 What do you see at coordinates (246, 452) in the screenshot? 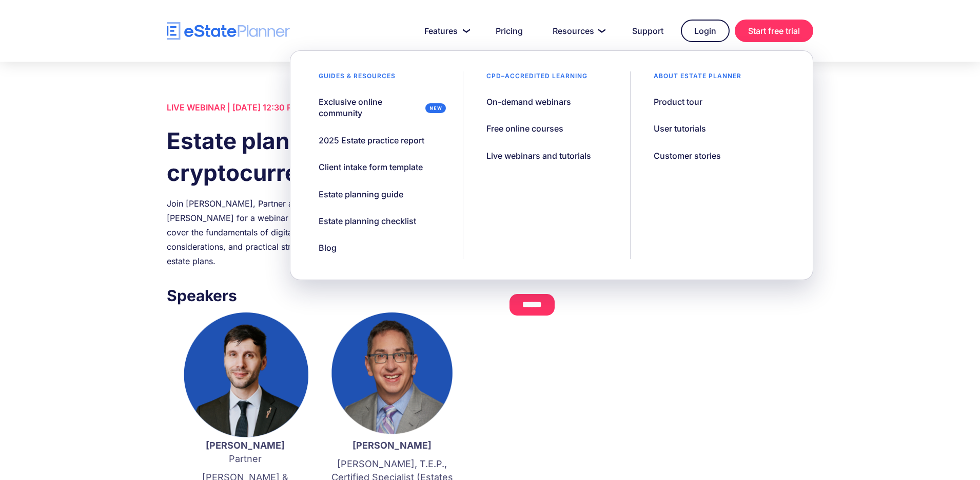
I see `p: Partner` at bounding box center [246, 452].